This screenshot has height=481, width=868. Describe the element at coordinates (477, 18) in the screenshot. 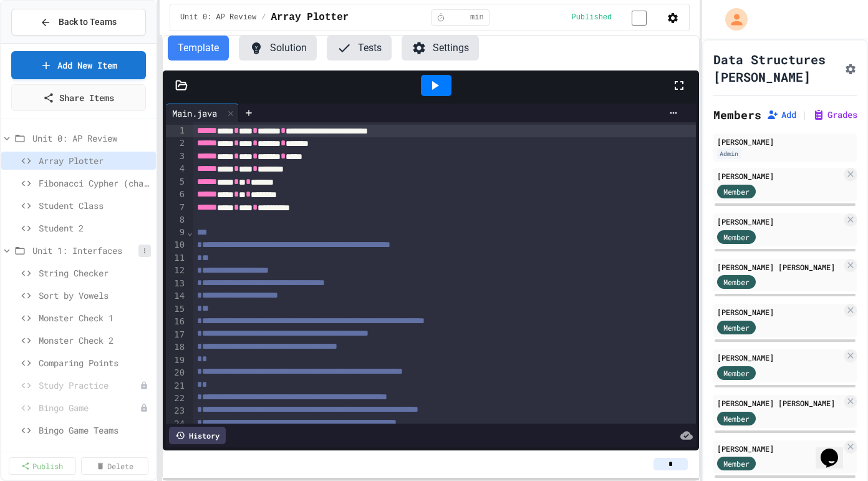

I see `span: min` at that location.